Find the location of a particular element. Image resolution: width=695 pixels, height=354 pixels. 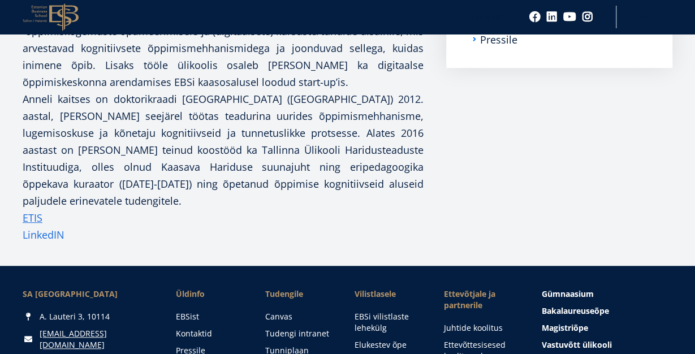

a: EBSist is located at coordinates (209, 317).